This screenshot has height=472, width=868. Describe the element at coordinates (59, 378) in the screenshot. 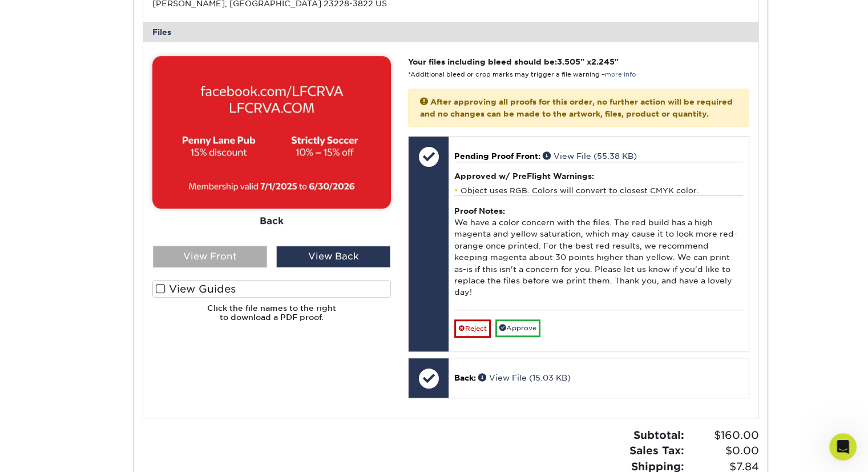

I see `button: Upload attachment` at that location.